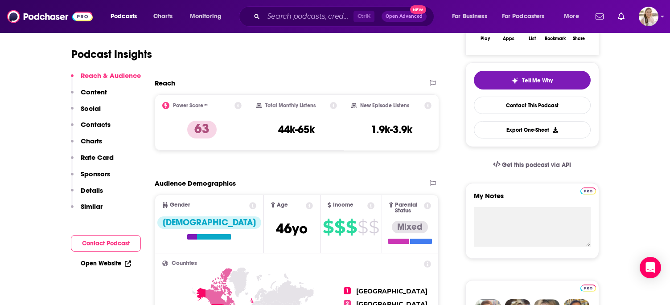 Image resolution: width=670 pixels, height=305 pixels. Describe the element at coordinates (86, 112) in the screenshot. I see `button: Social` at that location.